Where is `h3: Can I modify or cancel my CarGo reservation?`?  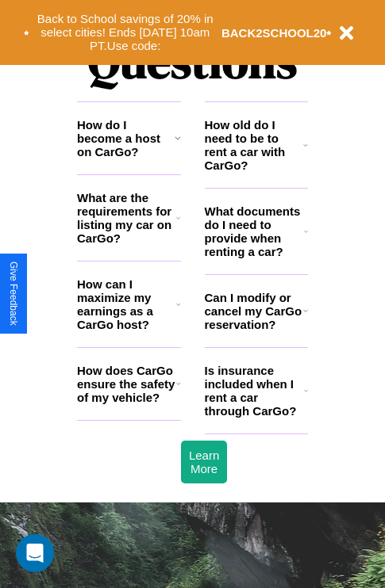
h3: Can I modify or cancel my CarGo reservation? is located at coordinates (254, 311).